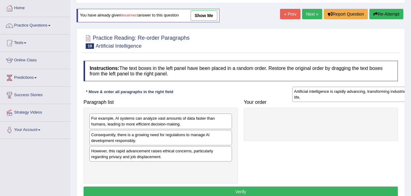 The width and height of the screenshot is (411, 196). What do you see at coordinates (161, 138) in the screenshot?
I see `div: Consequently, there is a growing need for regulations to manage Al development responsibly.` at bounding box center [161, 138].